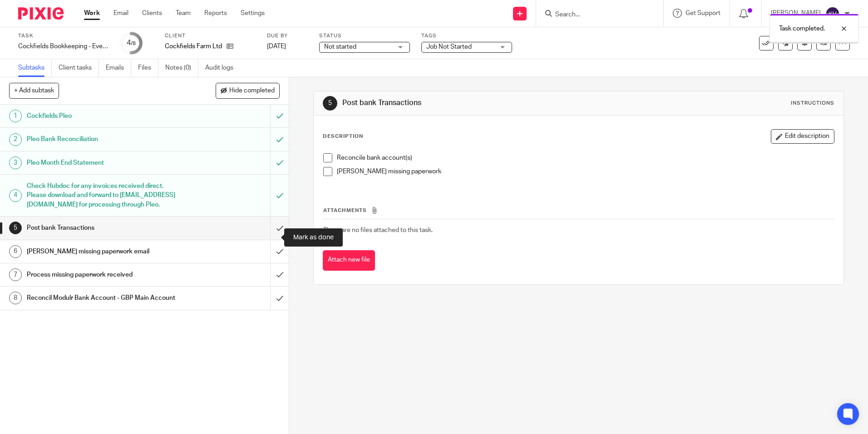  What do you see at coordinates (15, 116) in the screenshot?
I see `div: 1` at bounding box center [15, 116].